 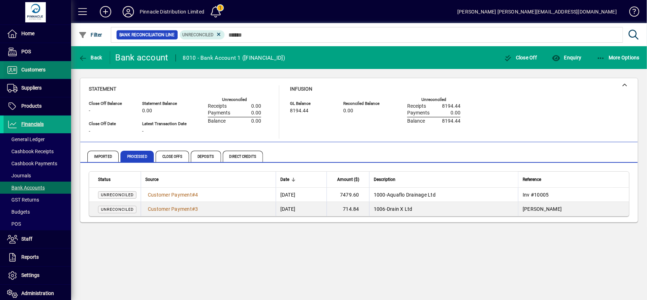 What do you see at coordinates (128, 12) in the screenshot?
I see `button: Profile` at bounding box center [128, 12].